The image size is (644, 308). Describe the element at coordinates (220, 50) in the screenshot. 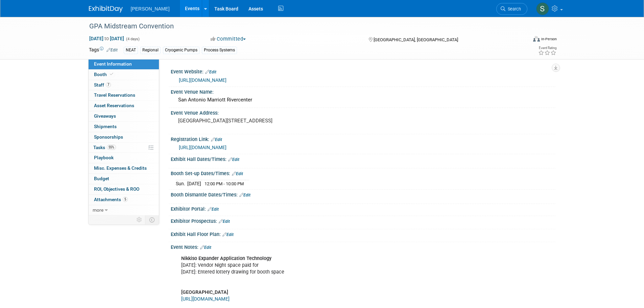

I see `div: Process Systems` at that location.